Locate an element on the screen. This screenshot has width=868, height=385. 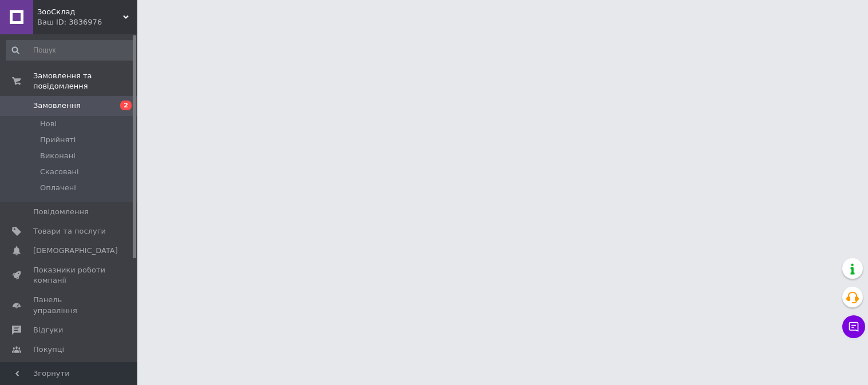
div: Ваш ID: 3836976 is located at coordinates (87, 22).